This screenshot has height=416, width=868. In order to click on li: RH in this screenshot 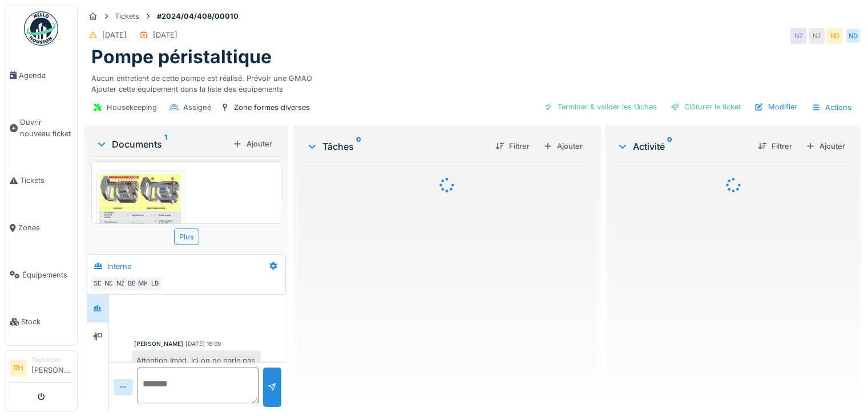, I will do `click(18, 369)`.